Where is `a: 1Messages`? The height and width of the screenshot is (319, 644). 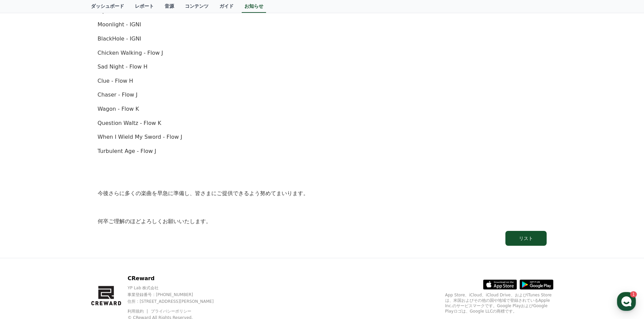 a: 1Messages is located at coordinates (66, 223).